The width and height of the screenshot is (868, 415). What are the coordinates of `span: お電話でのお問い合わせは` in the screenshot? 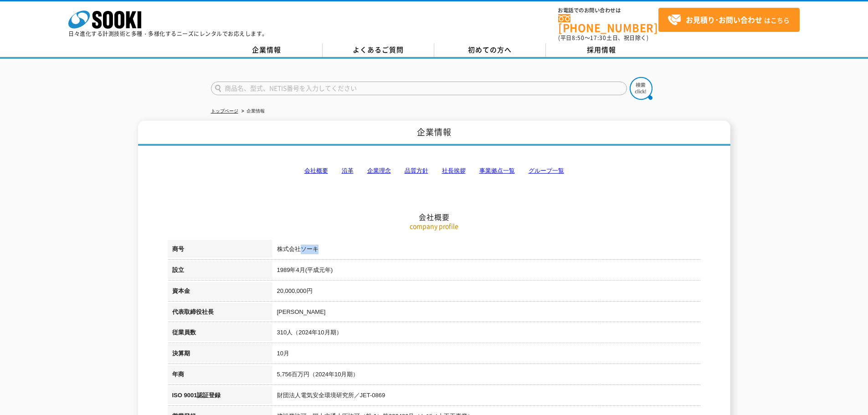 It's located at (608, 11).